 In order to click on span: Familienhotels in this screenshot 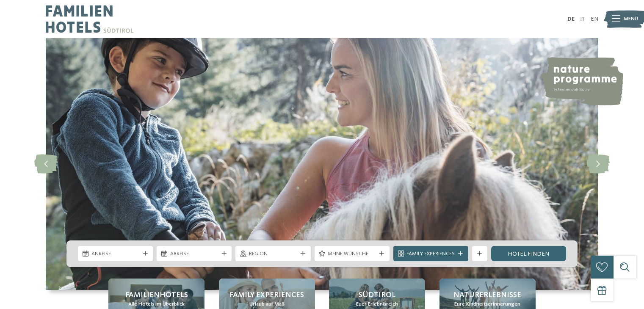, I will do `click(157, 295)`.